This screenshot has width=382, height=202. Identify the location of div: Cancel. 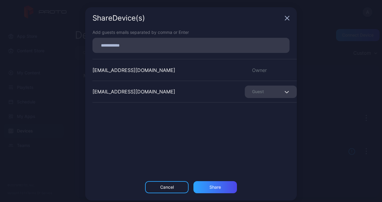
(167, 187).